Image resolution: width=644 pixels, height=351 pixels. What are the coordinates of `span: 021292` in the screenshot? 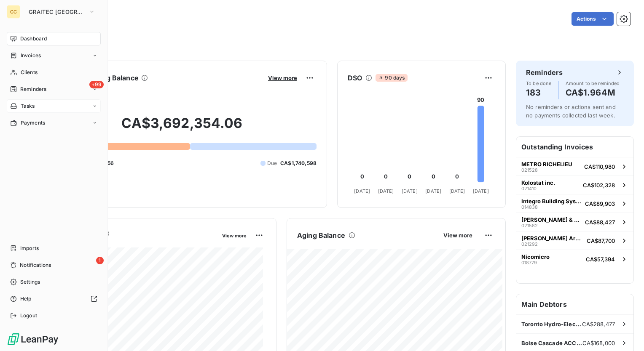 It's located at (530, 244).